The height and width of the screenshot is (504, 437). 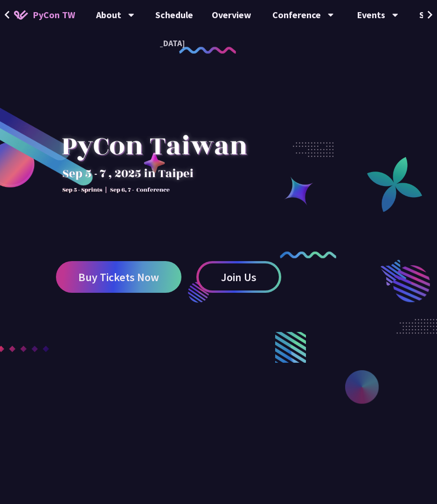 What do you see at coordinates (119, 277) in the screenshot?
I see `span: Buy Tickets Now` at bounding box center [119, 277].